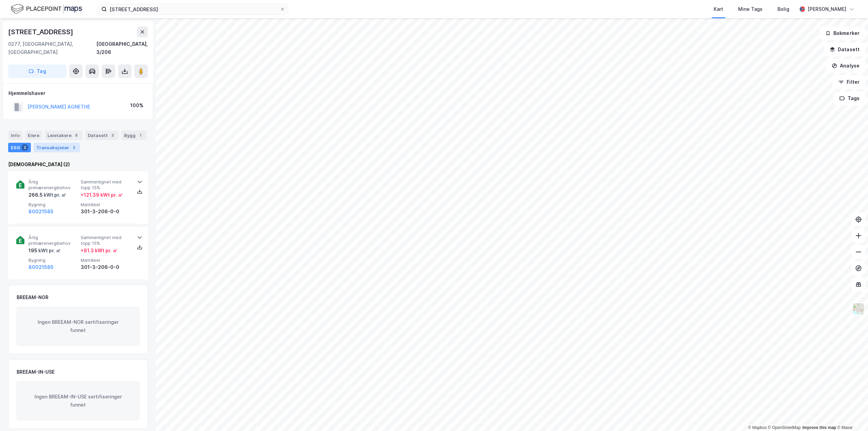  Describe the element at coordinates (719, 9) in the screenshot. I see `div: Kart` at that location.